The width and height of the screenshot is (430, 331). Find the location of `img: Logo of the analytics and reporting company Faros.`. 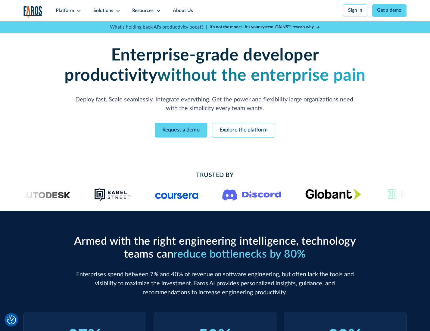

img: Logo of the analytics and reporting company Faros. is located at coordinates (33, 12).